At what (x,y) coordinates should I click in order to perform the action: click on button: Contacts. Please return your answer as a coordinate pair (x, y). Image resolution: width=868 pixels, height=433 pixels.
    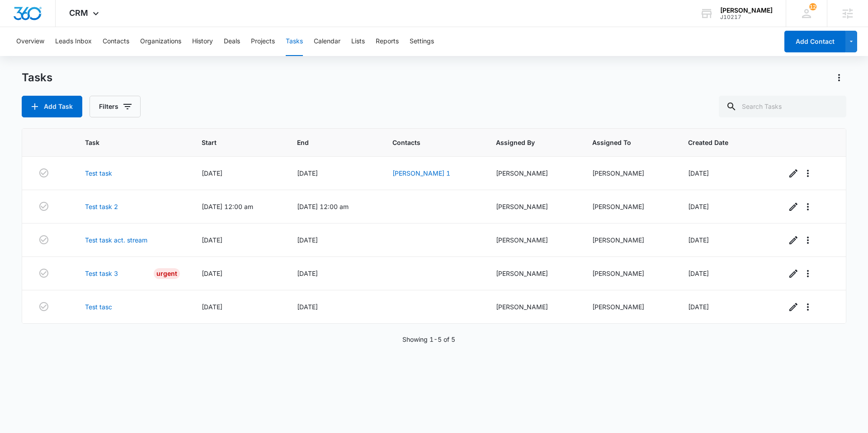
    Looking at the image, I should click on (116, 42).